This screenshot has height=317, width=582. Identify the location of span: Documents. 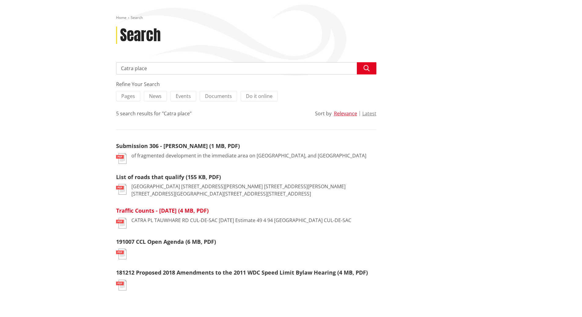
(218, 96).